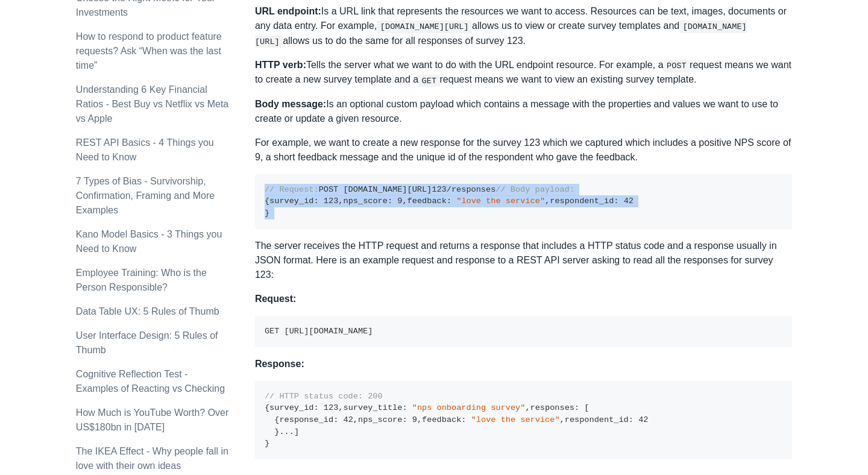 Image resolution: width=868 pixels, height=475 pixels. What do you see at coordinates (291, 103) in the screenshot?
I see `strong: Body message:` at bounding box center [291, 103].